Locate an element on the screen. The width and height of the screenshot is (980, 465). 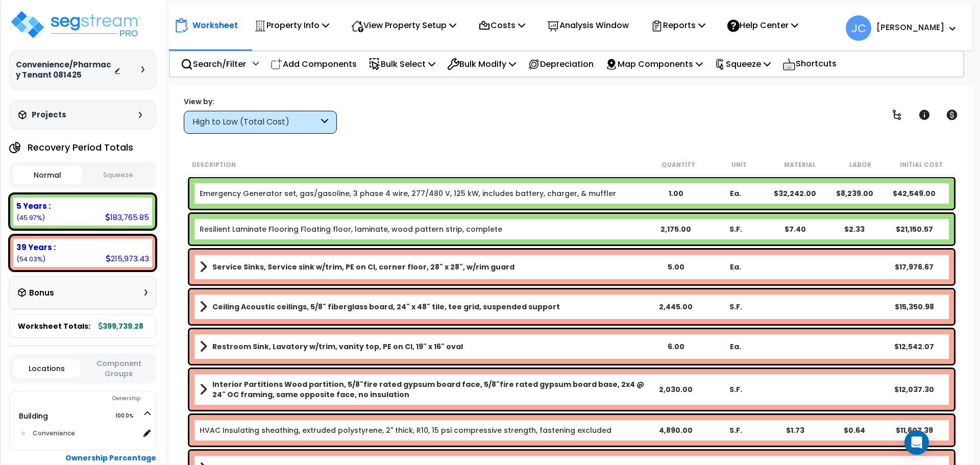
span: Worksheet Totals: is located at coordinates (54, 326).